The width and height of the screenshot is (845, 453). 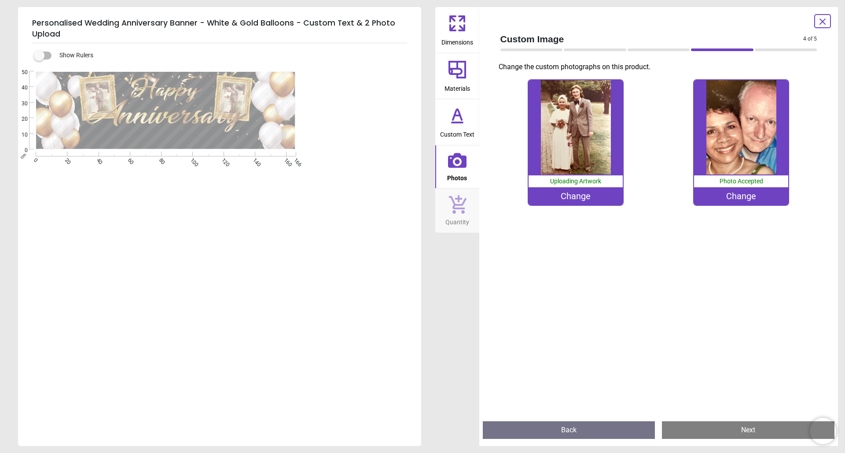 I want to click on button: Next, so click(x=748, y=430).